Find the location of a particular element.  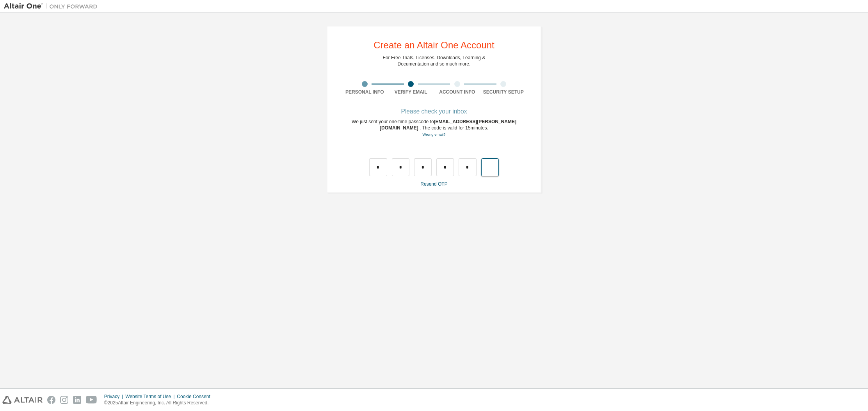

img: Altair One is located at coordinates (52, 6).